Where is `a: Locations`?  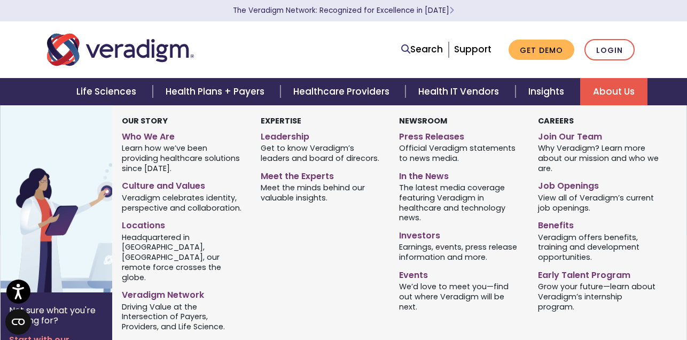
a: Locations is located at coordinates (183, 223).